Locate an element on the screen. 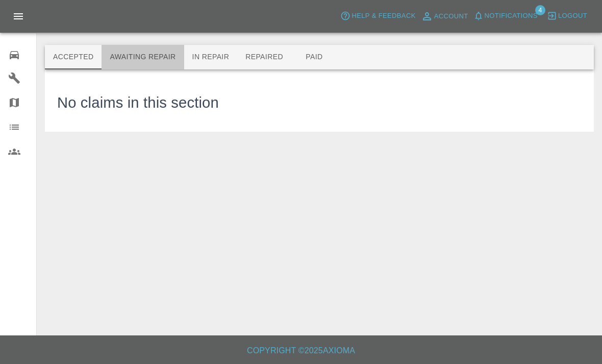  button: Accepted is located at coordinates (73, 57).